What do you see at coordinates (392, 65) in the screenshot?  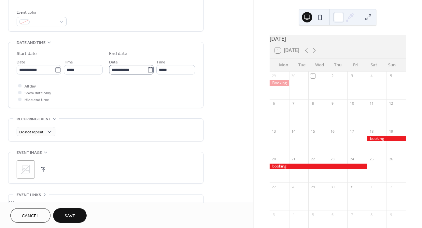 I see `div: Sun` at bounding box center [392, 65].